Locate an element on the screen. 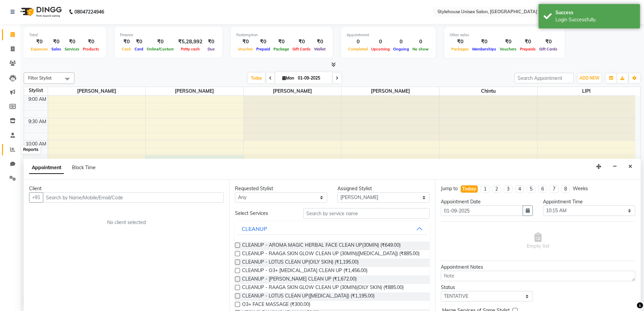 The image size is (644, 311). div: Success is located at coordinates (595, 13).